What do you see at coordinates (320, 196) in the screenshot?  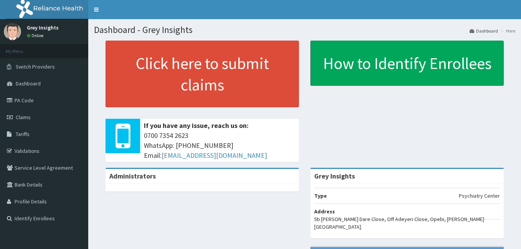 I see `b: Type` at bounding box center [320, 196].